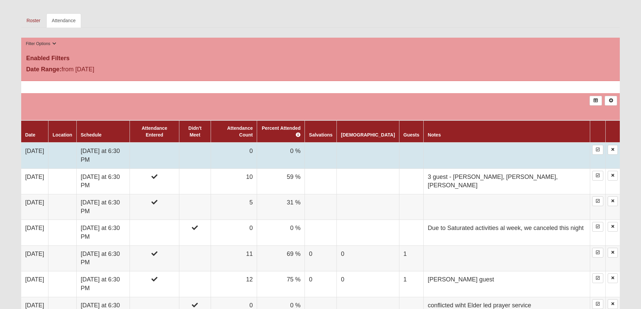  What do you see at coordinates (30, 135) in the screenshot?
I see `a: Date` at bounding box center [30, 135].